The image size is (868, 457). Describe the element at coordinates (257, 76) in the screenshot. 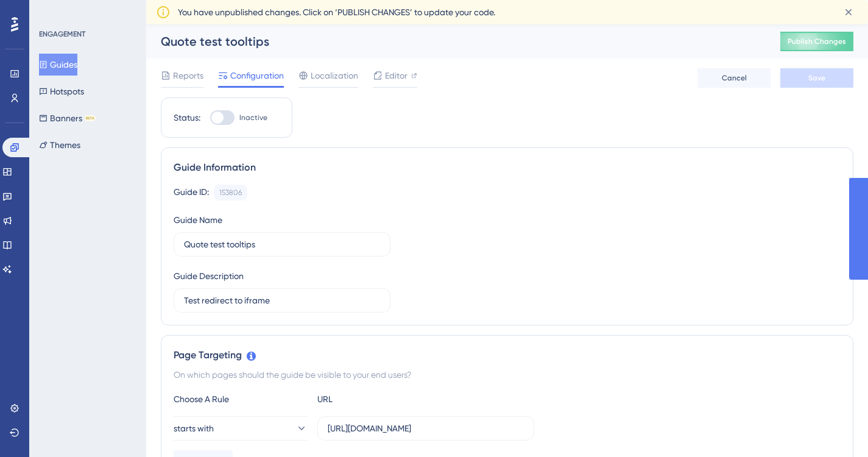

I see `span: Configuration` at that location.